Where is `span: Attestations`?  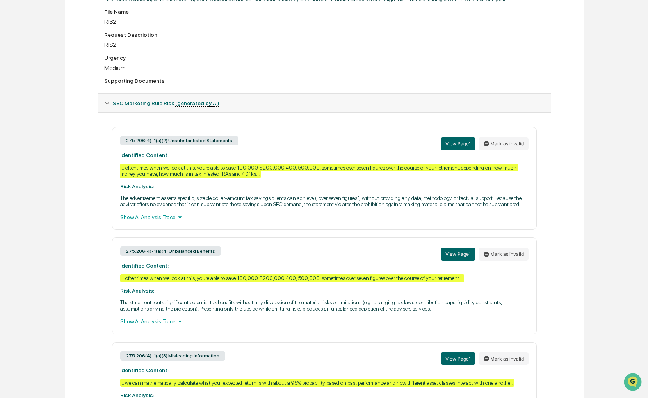 span: Attestations is located at coordinates (80, 142).